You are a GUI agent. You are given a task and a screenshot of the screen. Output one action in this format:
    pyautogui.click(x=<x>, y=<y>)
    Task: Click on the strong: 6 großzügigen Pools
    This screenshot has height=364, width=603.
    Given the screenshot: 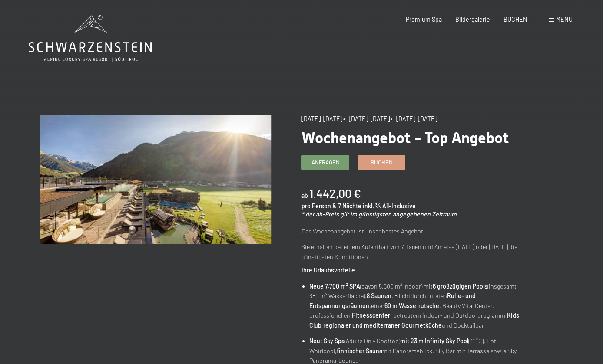 What is the action you would take?
    pyautogui.click(x=460, y=286)
    